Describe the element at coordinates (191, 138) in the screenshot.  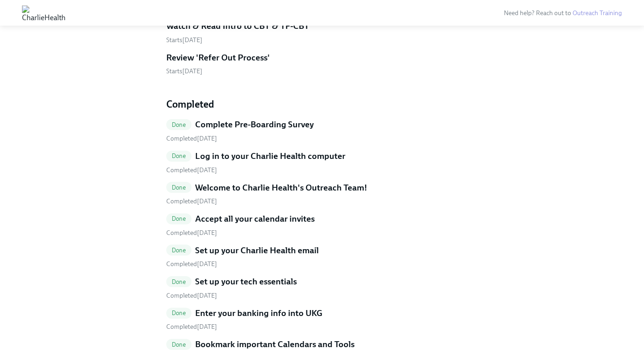
I see `span: Friday, August 1st 2025, 12:58 pm` at that location.